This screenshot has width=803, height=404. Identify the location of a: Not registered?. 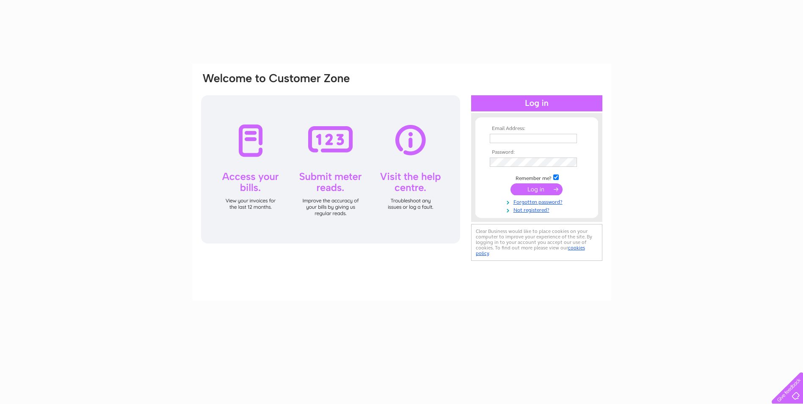
(538, 209).